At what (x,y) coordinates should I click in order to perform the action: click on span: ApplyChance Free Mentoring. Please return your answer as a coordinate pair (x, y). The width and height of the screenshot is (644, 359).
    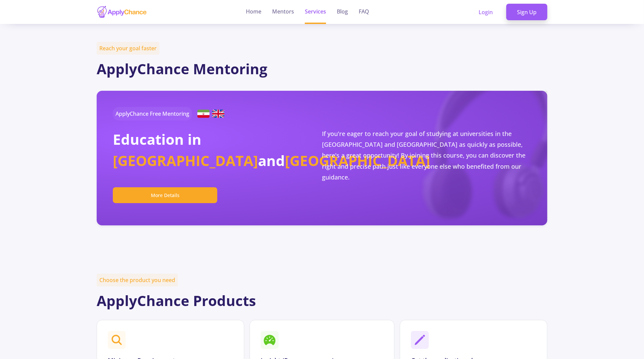
    Looking at the image, I should click on (152, 114).